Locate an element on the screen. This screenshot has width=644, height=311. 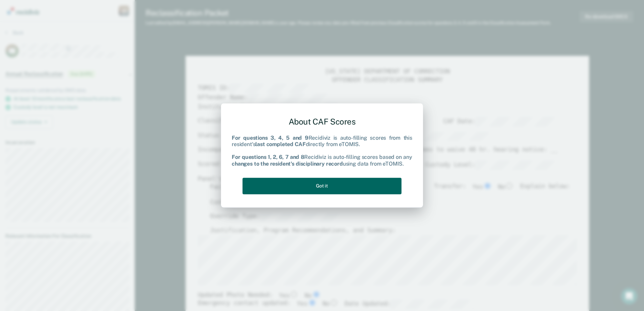
b: last completed CAF is located at coordinates (280, 144).